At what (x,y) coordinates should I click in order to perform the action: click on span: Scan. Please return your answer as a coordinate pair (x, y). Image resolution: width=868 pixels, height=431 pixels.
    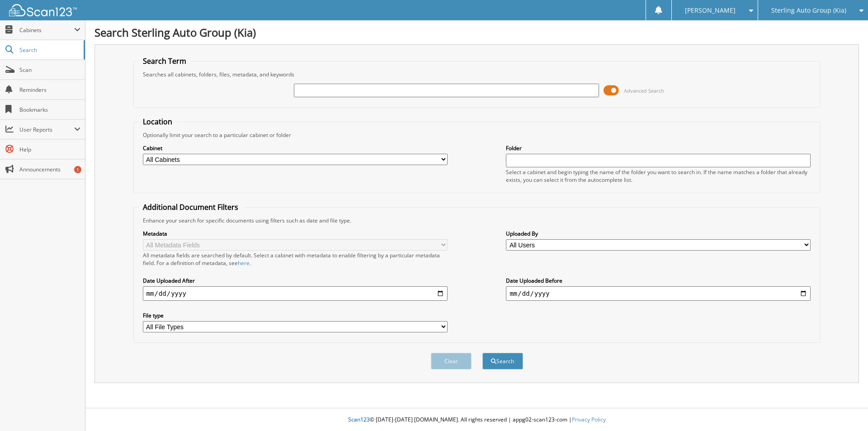
    Looking at the image, I should click on (49, 70).